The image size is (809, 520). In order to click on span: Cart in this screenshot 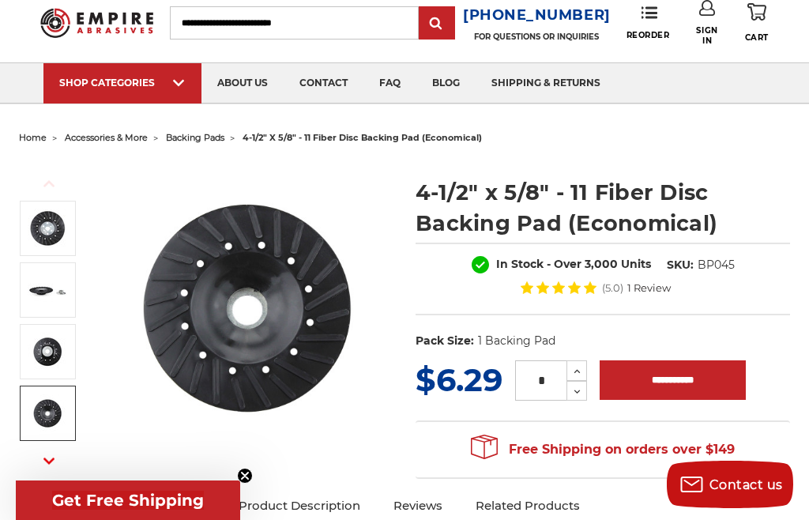, I will do `click(757, 37)`.